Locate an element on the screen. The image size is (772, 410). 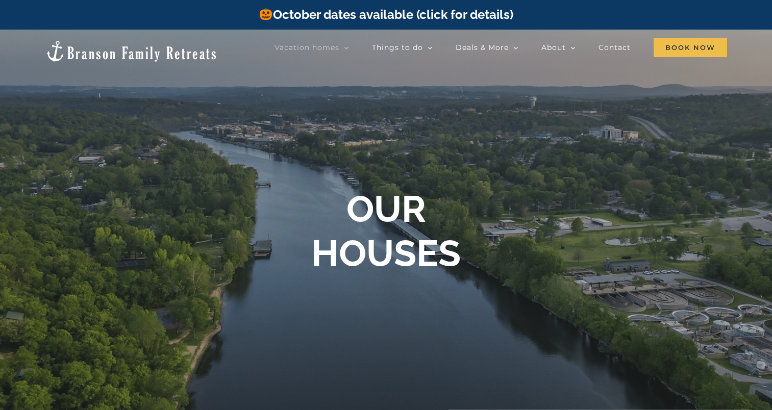
img: Branson Family Retreats Logo is located at coordinates (131, 51).